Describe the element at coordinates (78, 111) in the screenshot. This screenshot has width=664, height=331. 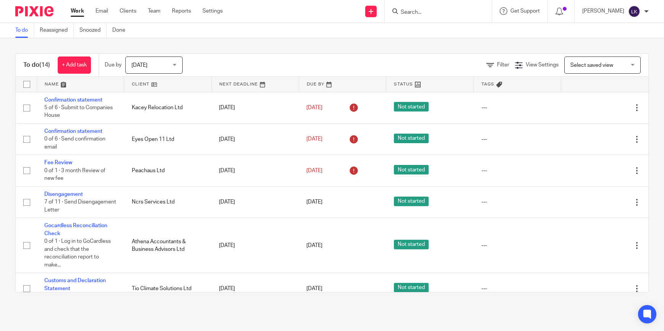
I see `span: 5 of 6 · Submit to Companies House` at that location.